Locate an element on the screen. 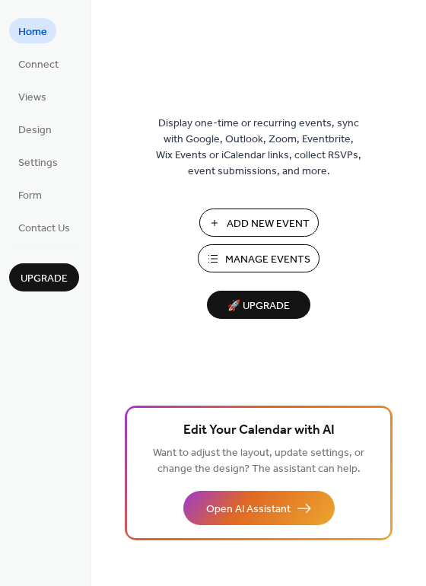 The height and width of the screenshot is (586, 426). span: Views is located at coordinates (32, 97).